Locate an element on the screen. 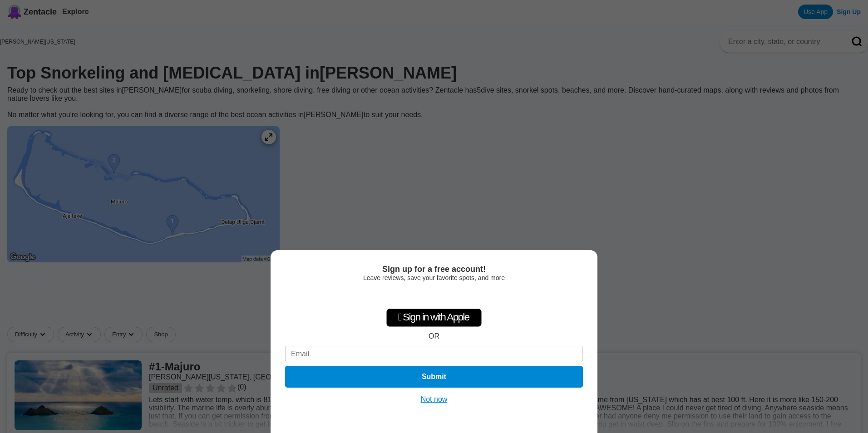 The image size is (868, 433). div: Leave reviews, save your favorite spots, and more is located at coordinates (434, 278).